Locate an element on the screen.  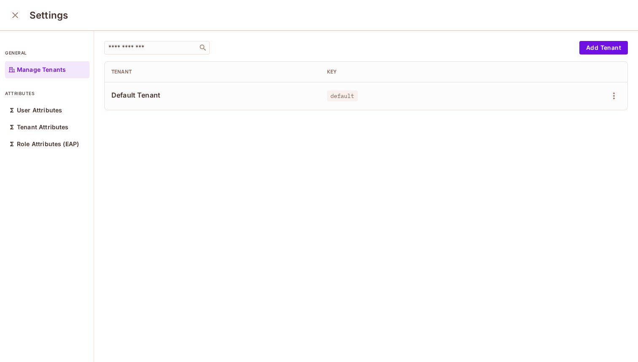
p: Manage Tenants is located at coordinates (41, 70).